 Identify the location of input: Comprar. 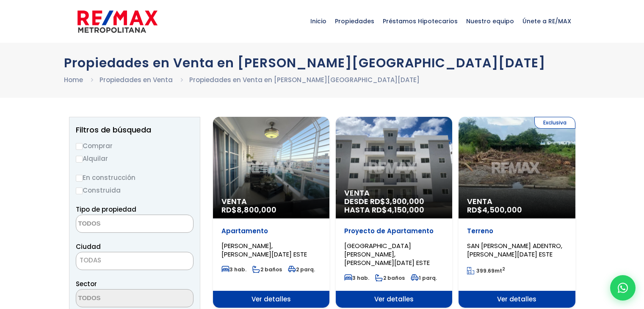
(79, 147).